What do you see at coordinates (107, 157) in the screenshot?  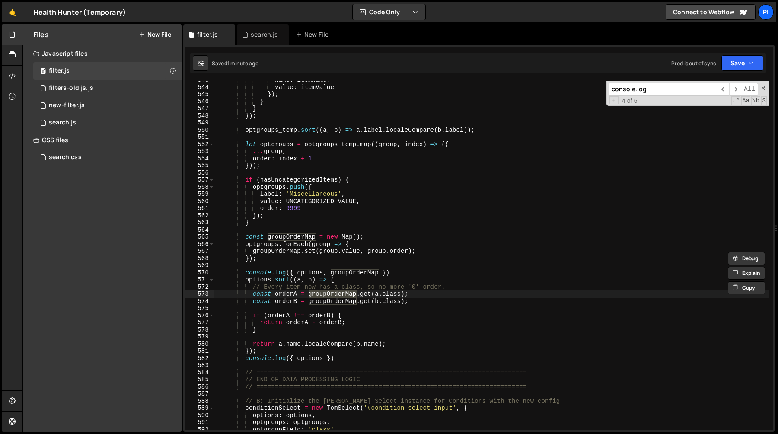 I see `div: 16494/45743.css` at bounding box center [107, 157].